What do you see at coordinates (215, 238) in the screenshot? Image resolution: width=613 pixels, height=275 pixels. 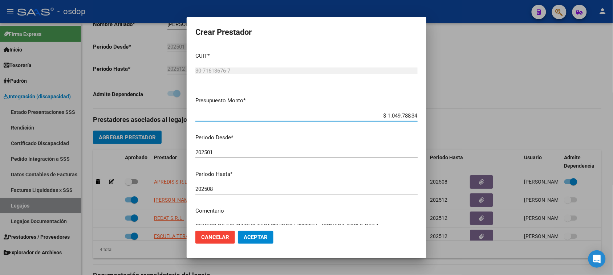 I see `span: Cancelar` at bounding box center [215, 238].